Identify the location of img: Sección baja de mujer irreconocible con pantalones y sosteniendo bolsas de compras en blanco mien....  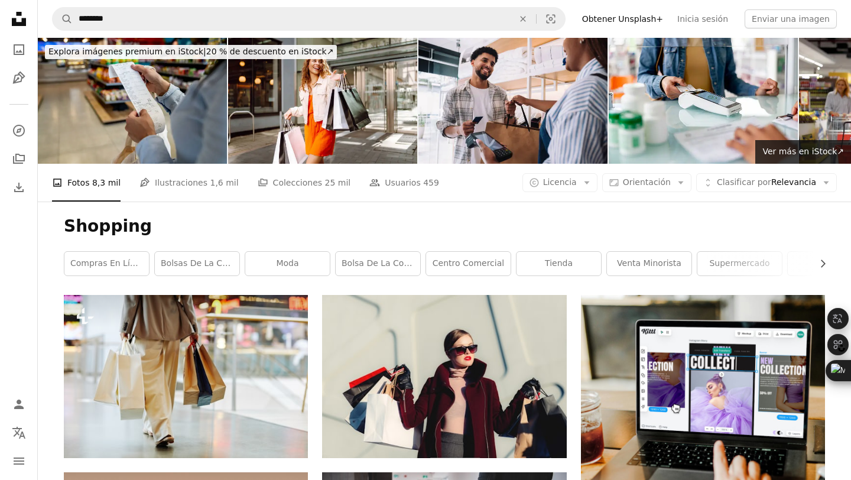
(186, 376).